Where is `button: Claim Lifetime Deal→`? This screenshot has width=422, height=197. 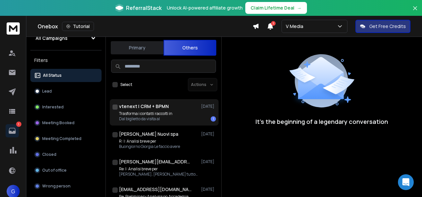 button: Claim Lifetime Deal→ is located at coordinates (276, 8).